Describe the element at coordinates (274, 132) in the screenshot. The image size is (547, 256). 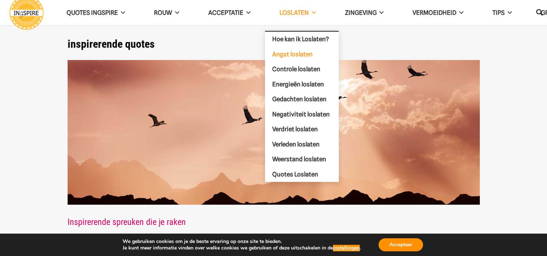
I see `img: Inspirerende spreuken over het Leven - ingspire` at that location.